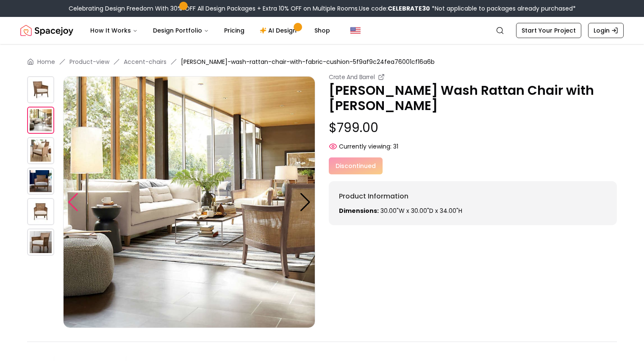 This screenshot has height=361, width=644. I want to click on nav: breadcrumb, so click(322, 62).